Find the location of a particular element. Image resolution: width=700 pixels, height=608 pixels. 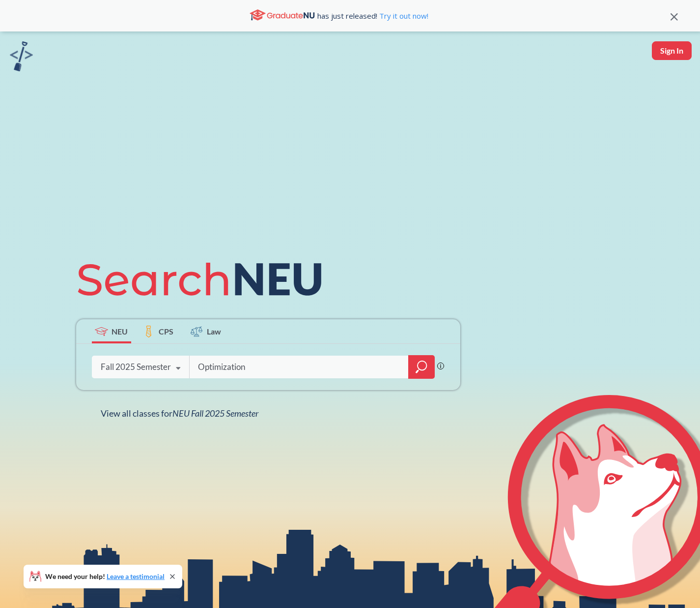

div: magnifying glass is located at coordinates (422, 367).